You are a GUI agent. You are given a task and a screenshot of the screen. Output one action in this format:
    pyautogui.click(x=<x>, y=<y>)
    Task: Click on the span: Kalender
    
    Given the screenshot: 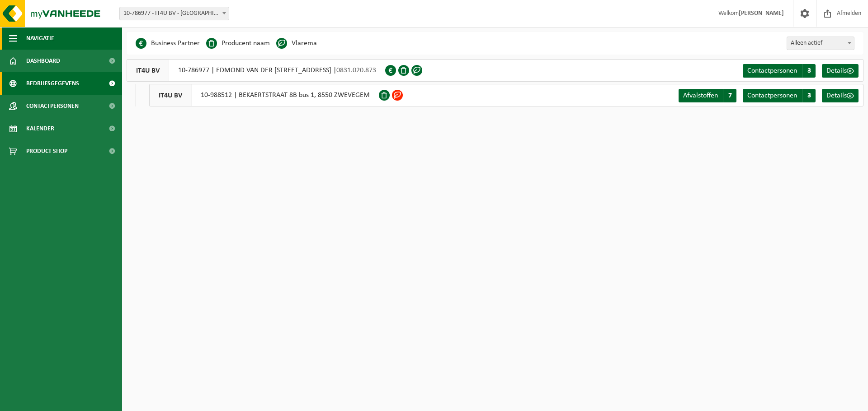 What is the action you would take?
    pyautogui.click(x=40, y=128)
    